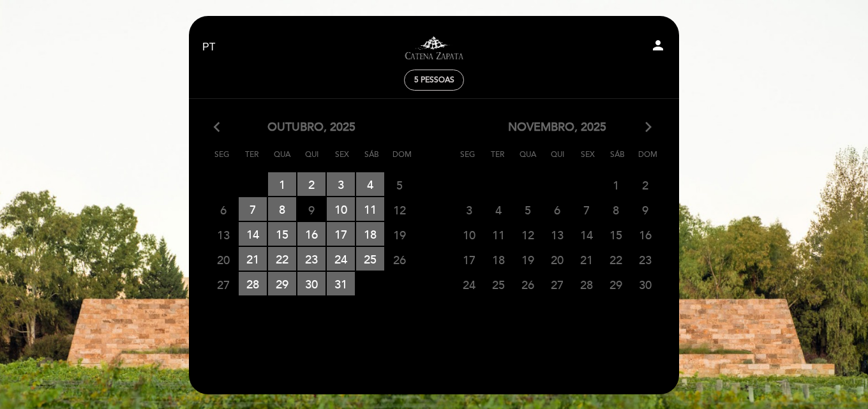 The height and width of the screenshot is (409, 868). I want to click on span: 5 pessoas, so click(434, 80).